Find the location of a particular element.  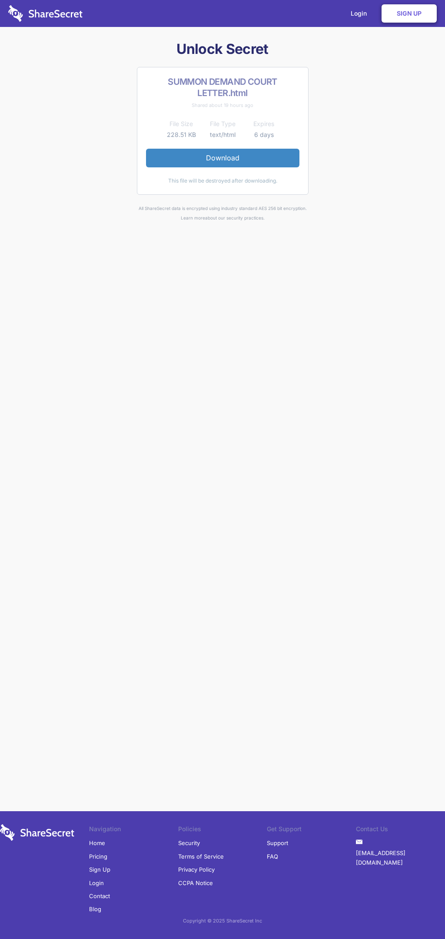

td: 228.51 KB is located at coordinates (181, 135).